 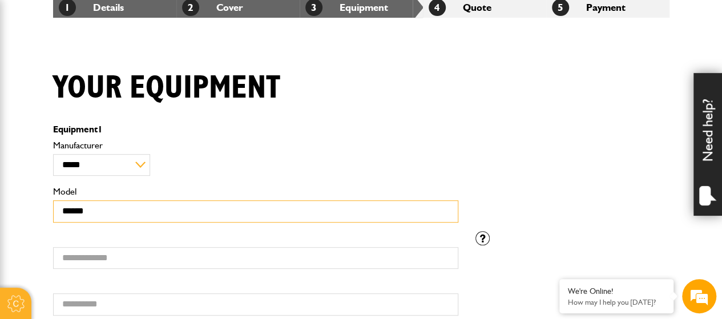 I want to click on img: d_20077148190_company_1631870298795_20077148190, so click(x=34, y=71).